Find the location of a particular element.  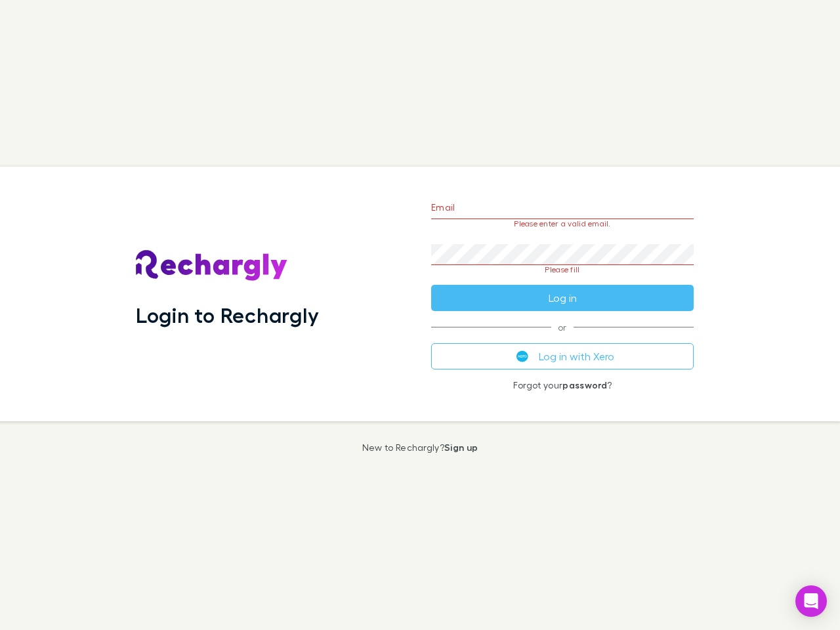

p: Please enter a valid email. is located at coordinates (563, 224).